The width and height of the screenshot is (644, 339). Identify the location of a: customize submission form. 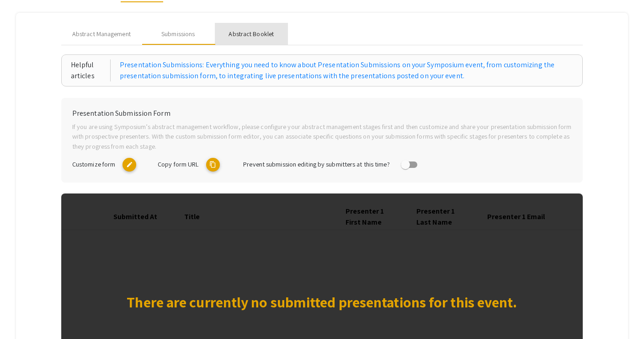
(127, 163).